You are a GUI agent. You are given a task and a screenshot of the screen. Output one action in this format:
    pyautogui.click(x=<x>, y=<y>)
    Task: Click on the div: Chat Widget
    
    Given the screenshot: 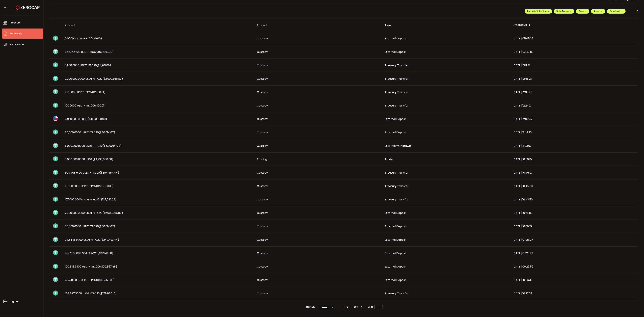 What is the action you would take?
    pyautogui.click(x=636, y=309)
    